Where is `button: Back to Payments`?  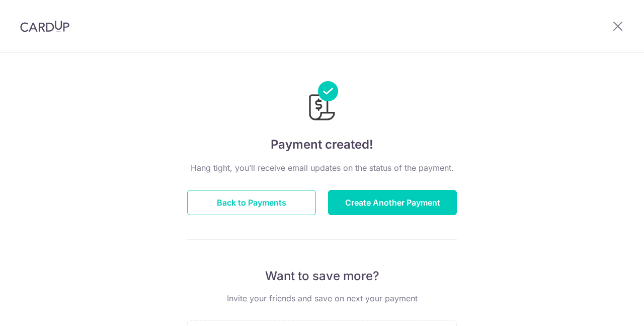
button: Back to Payments is located at coordinates (251, 202).